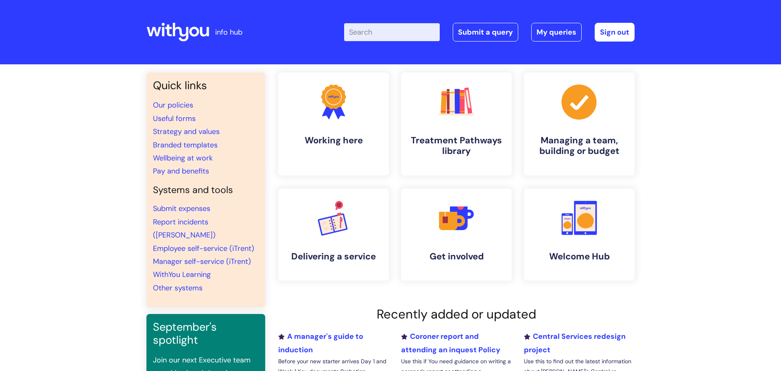 Image resolution: width=781 pixels, height=371 pixels. I want to click on a: Central Services redesign project, so click(575, 343).